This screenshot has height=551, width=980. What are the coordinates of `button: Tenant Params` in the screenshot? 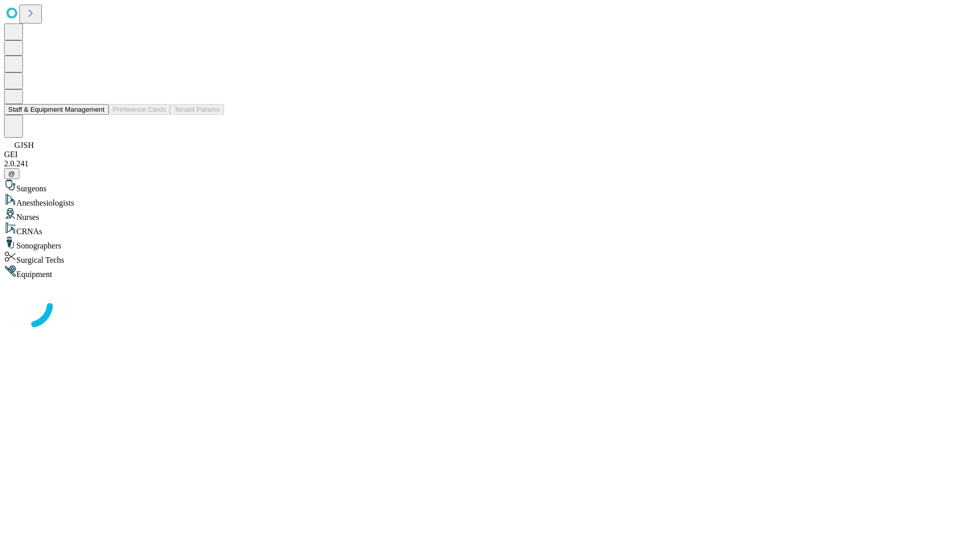 It's located at (197, 109).